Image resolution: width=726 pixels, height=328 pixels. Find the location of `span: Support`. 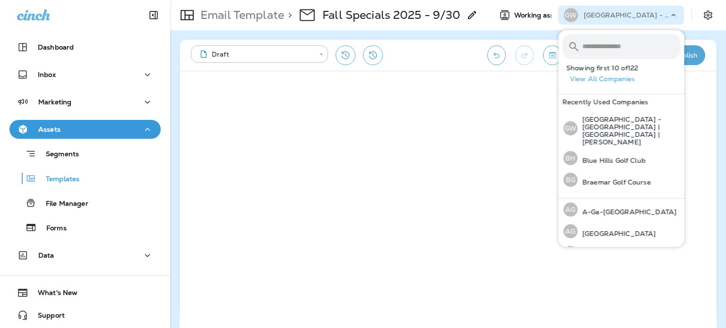

span: Support is located at coordinates (46, 318).